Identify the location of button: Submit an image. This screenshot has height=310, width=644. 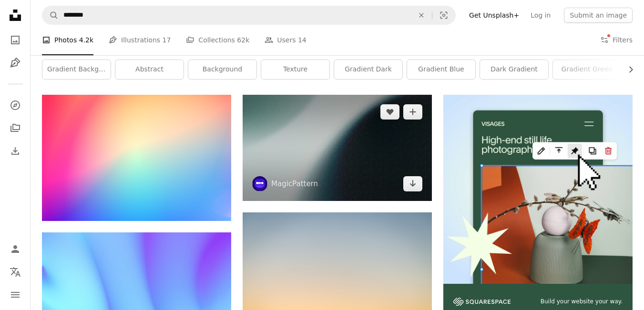
(598, 15).